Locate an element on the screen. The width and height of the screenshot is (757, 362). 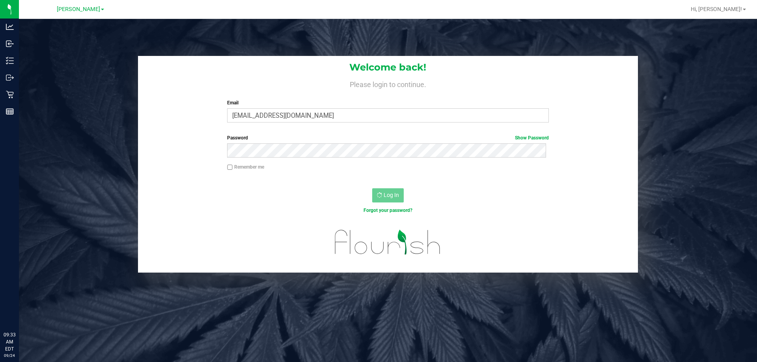
a: Show Password is located at coordinates (532, 138).